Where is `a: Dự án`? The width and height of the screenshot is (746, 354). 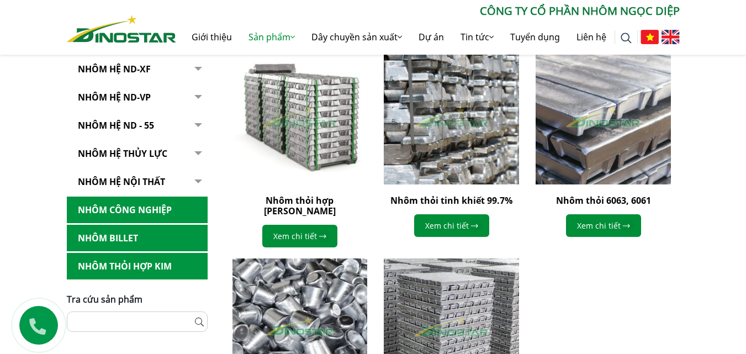 a: Dự án is located at coordinates (431, 37).